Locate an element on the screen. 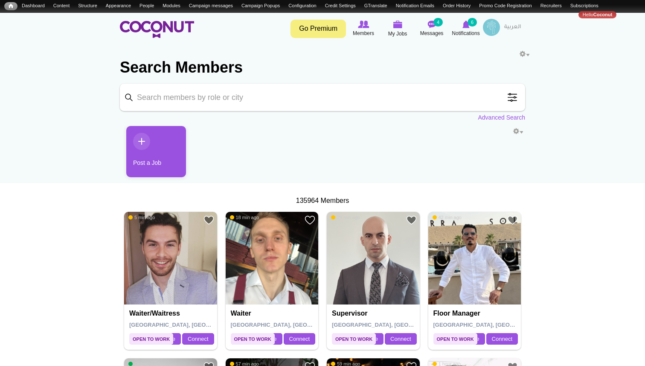 The image size is (645, 366). a: Reports is located at coordinates (73, 15).